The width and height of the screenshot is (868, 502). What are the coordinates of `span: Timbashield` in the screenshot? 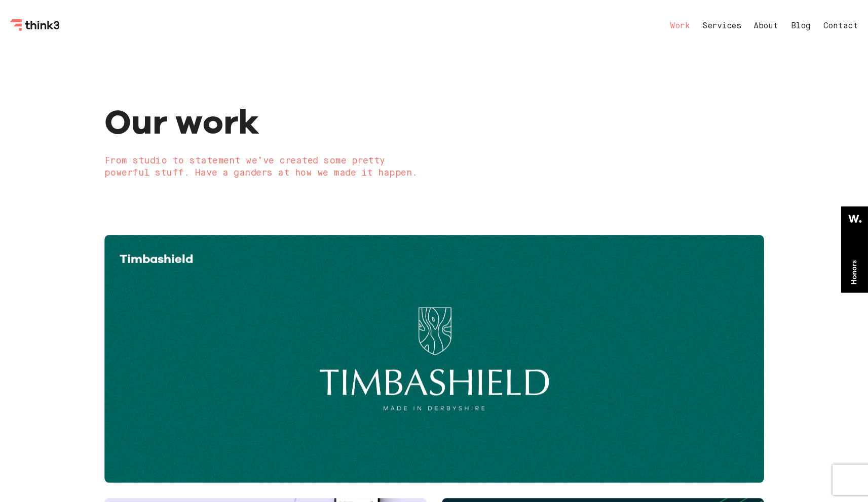 It's located at (156, 259).